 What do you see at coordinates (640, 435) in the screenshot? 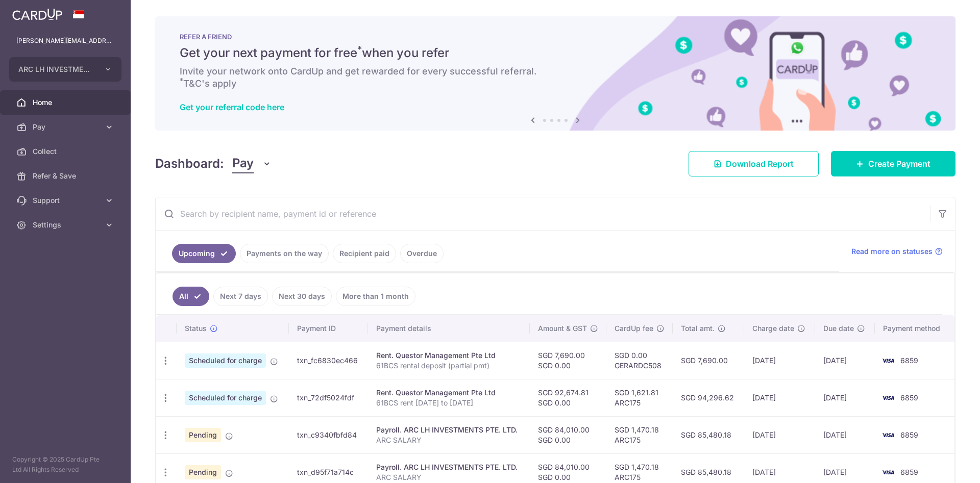
I see `td: SGD 1,470.18 ARC175` at bounding box center [640, 435].